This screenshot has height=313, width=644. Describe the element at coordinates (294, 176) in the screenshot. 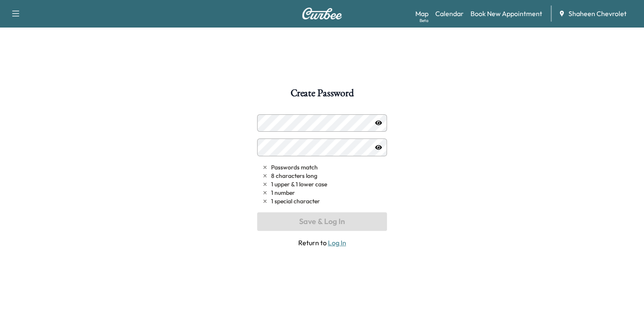

I see `span: 8 characters long` at that location.